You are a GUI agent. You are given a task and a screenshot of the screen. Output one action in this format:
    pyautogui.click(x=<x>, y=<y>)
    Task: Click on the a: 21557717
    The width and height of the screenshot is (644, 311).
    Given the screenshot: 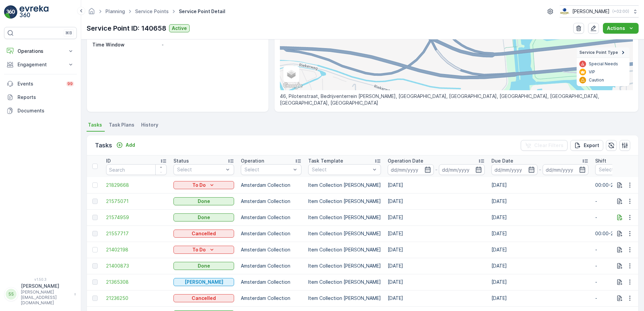 What is the action you would take?
    pyautogui.click(x=136, y=234)
    